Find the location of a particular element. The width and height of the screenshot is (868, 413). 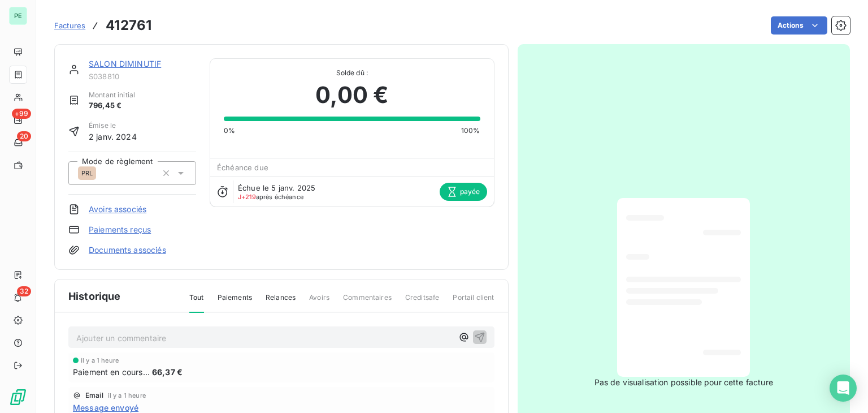

span: 2 janv. 2024 is located at coordinates (112, 136).